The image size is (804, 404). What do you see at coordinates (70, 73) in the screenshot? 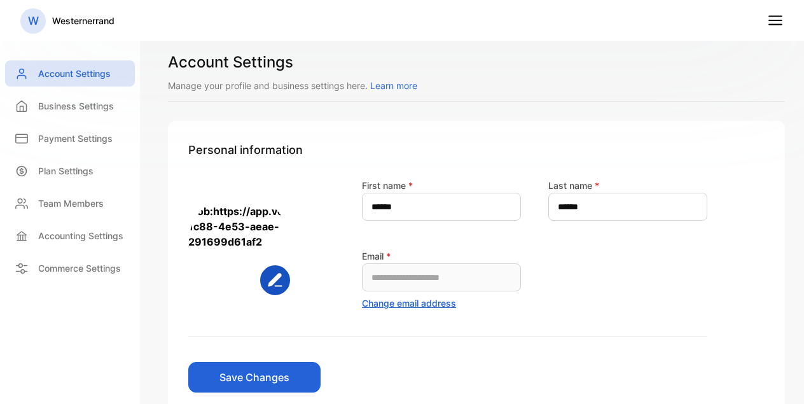
I see `a: Account Settings` at bounding box center [70, 73].